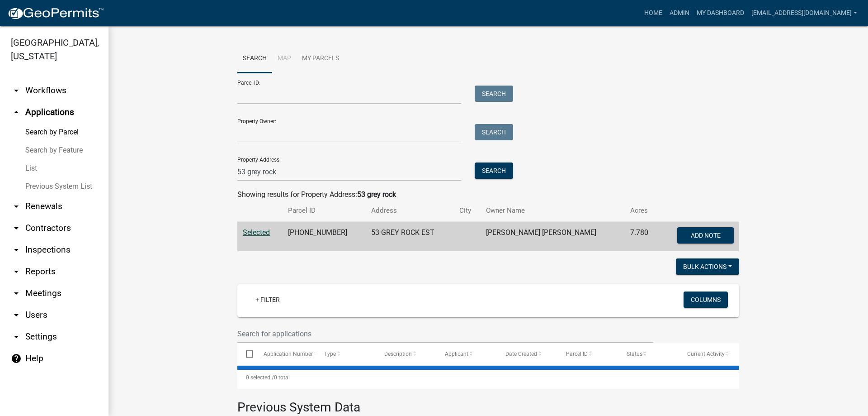 This screenshot has height=416, width=868. What do you see at coordinates (552, 210) in the screenshot?
I see `th: Owner Name` at bounding box center [552, 210].